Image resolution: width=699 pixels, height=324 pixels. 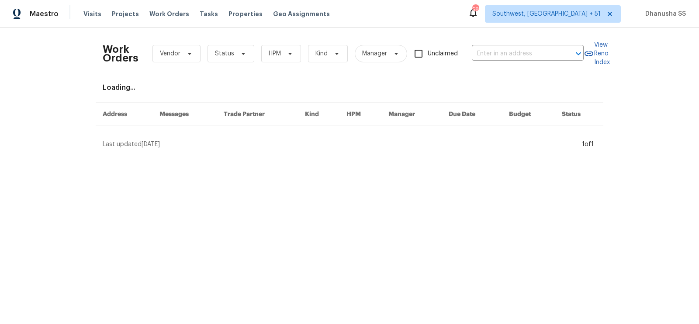 I want to click on span: Dhanusha SS, so click(x=663, y=14).